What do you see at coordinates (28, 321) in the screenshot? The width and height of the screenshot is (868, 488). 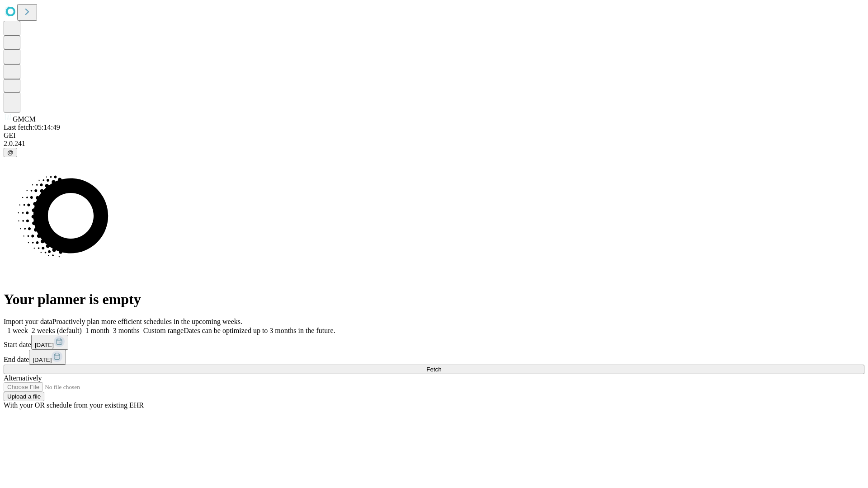 I see `span: Import your data` at bounding box center [28, 321].